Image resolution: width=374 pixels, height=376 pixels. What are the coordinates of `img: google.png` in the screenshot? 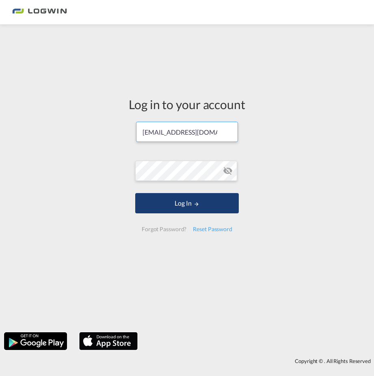 It's located at (35, 341).